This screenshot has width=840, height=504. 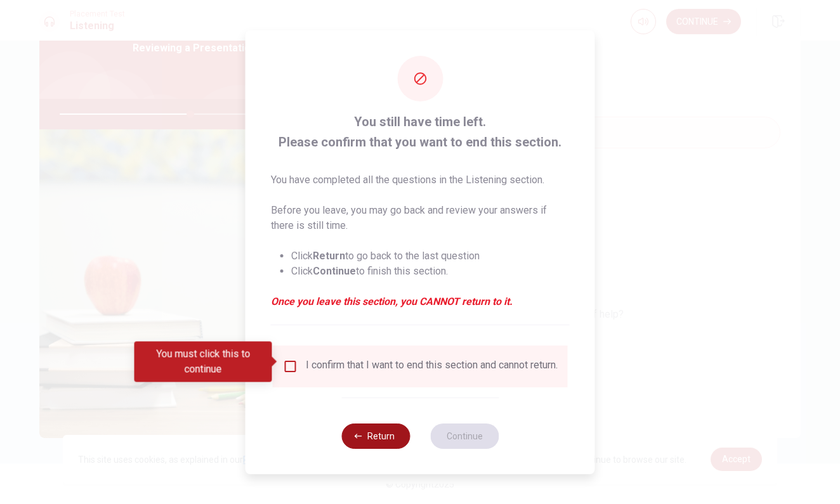 What do you see at coordinates (376, 437) in the screenshot?
I see `button: Return` at bounding box center [376, 437].